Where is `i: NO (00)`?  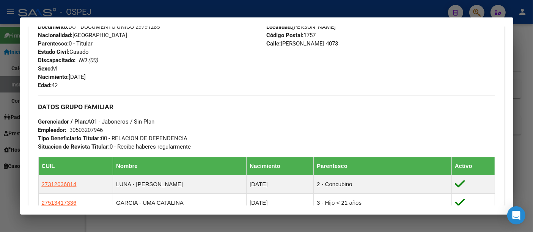
i: NO (00) is located at coordinates (88, 60).